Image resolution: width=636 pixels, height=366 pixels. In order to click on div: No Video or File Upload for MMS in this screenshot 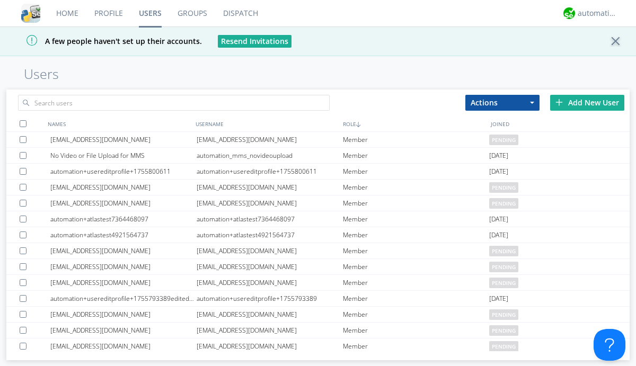, I will do `click(123, 155)`.